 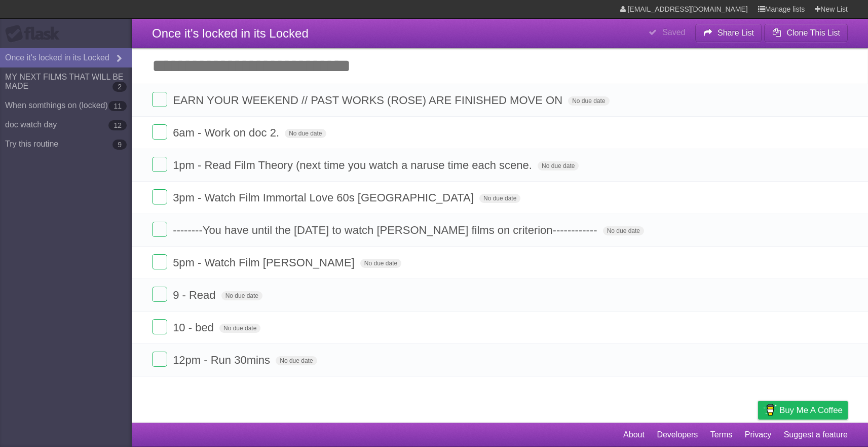 What do you see at coordinates (227, 133) in the screenshot?
I see `span: 6am - Work on doc 2.` at bounding box center [227, 133].